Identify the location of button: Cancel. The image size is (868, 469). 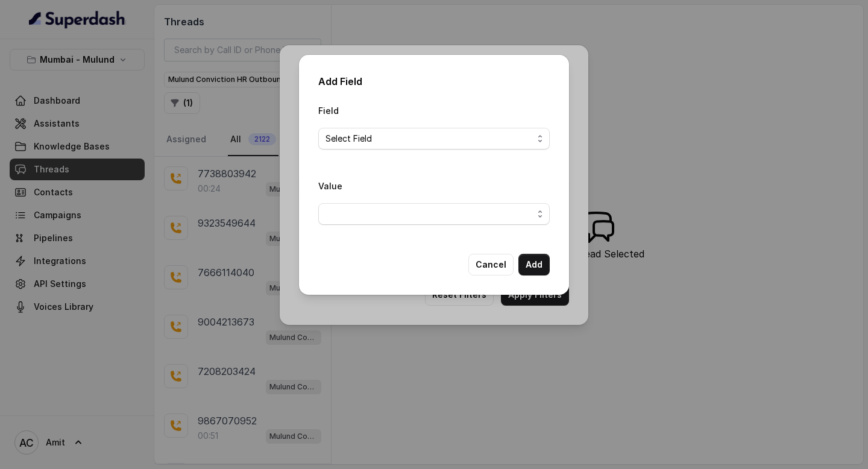
(490, 265).